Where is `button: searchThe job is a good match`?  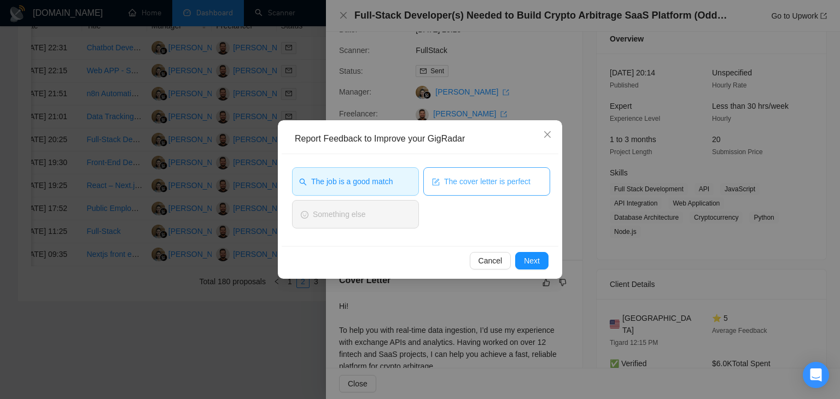 button: searchThe job is a good match is located at coordinates (356, 182).